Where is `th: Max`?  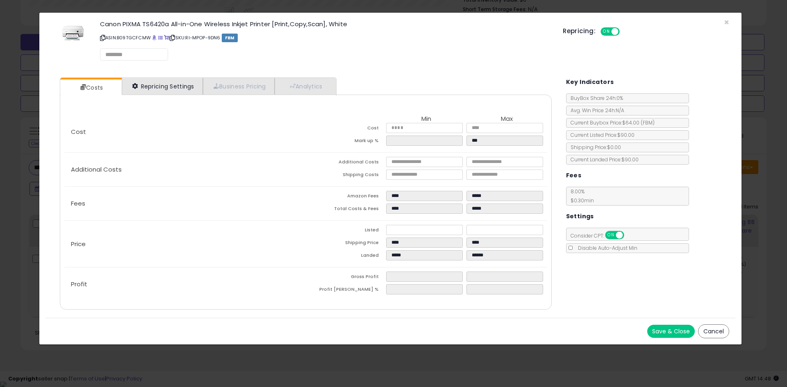 th: Max is located at coordinates (507, 119).